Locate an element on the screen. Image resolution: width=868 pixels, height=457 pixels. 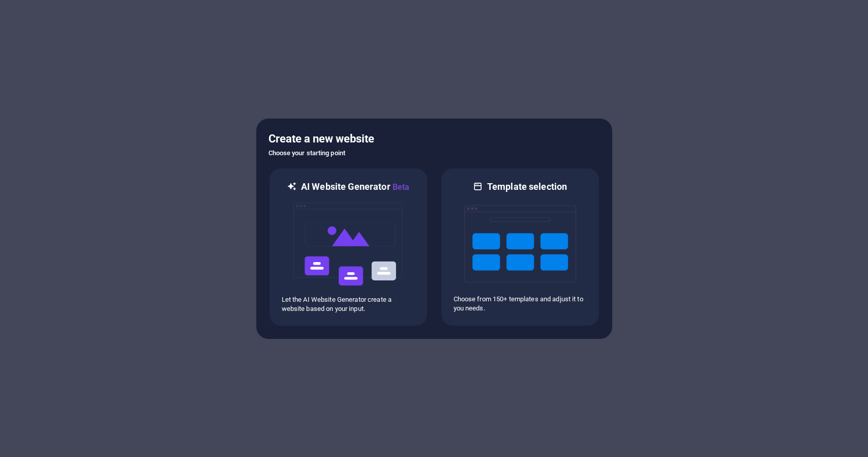
div: AI Website GeneratorBetaaiLet the AI Website Generator create a website based on your input. is located at coordinates (348, 246).